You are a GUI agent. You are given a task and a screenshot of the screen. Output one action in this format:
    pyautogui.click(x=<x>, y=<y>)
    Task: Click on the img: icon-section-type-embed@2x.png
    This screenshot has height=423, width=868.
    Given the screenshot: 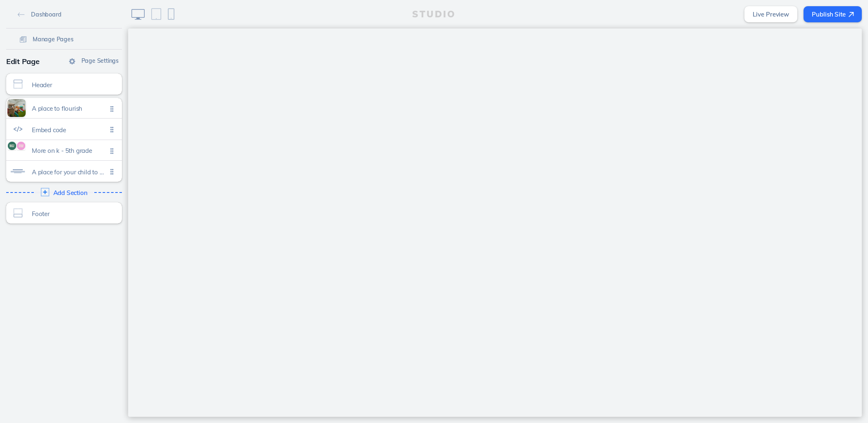 What is the action you would take?
    pyautogui.click(x=18, y=129)
    